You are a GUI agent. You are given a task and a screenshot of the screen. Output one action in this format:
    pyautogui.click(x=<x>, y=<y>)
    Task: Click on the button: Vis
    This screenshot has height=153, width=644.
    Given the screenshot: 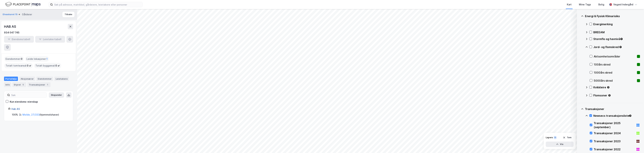 What is the action you would take?
    pyautogui.click(x=559, y=144)
    